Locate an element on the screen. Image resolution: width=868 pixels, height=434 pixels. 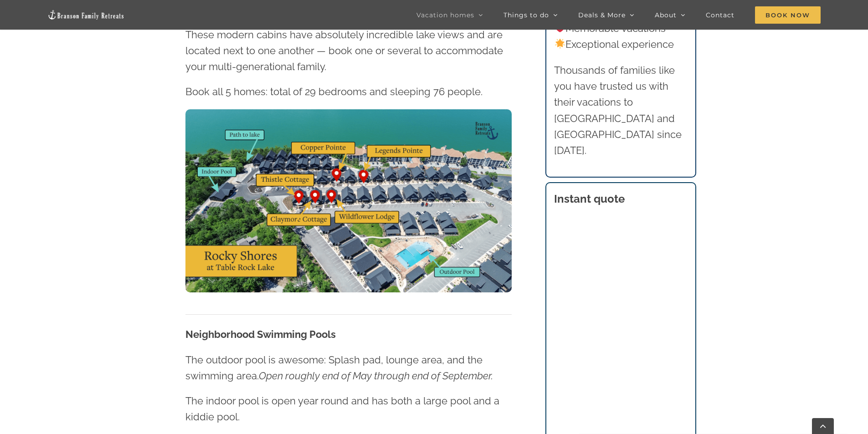
img: Branson Family Retreats Logo is located at coordinates (86, 14).